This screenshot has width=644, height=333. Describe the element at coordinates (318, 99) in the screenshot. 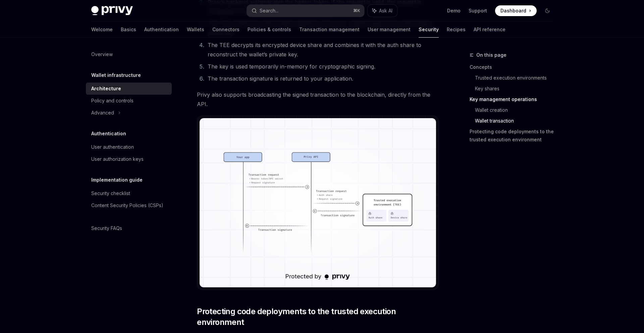

I see `span: Privy also supports broadcasting the signed transaction to the blockchain, directly from the API.` at that location.